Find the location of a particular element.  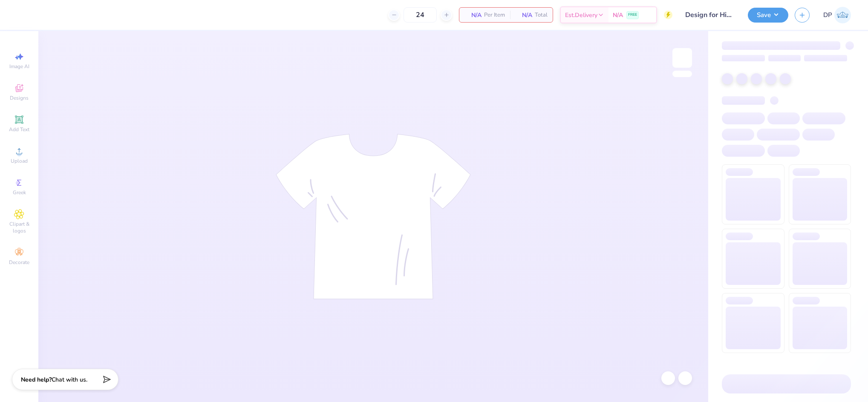

span: Chat with us. is located at coordinates (70, 380).